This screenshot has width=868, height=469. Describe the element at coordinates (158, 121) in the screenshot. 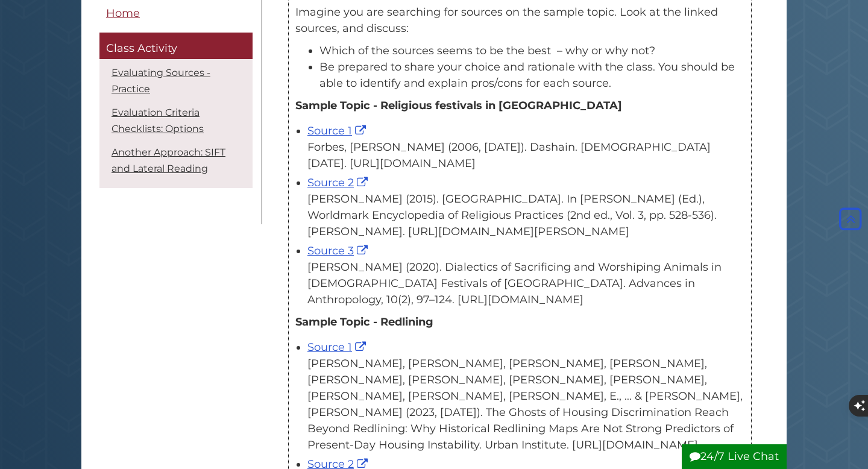

I see `a: Evaluation Criteria Checklists: Options` at that location.